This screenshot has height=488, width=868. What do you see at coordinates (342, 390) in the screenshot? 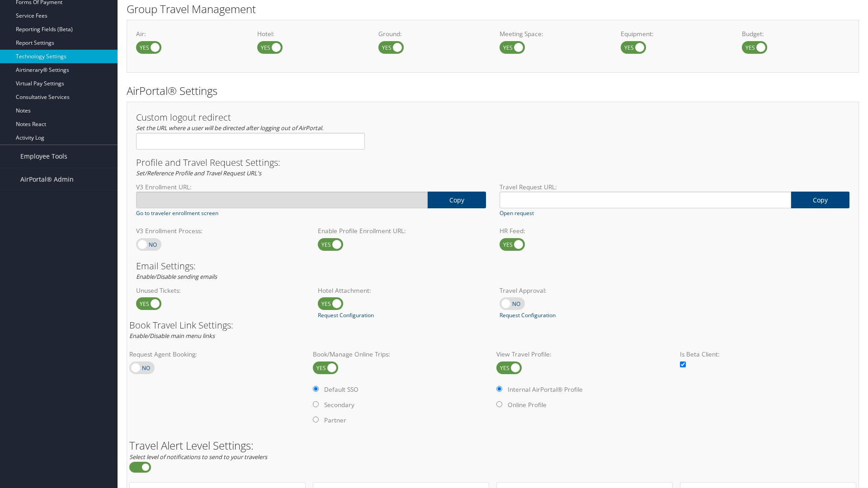
I see `label: Default SSO` at bounding box center [342, 390].